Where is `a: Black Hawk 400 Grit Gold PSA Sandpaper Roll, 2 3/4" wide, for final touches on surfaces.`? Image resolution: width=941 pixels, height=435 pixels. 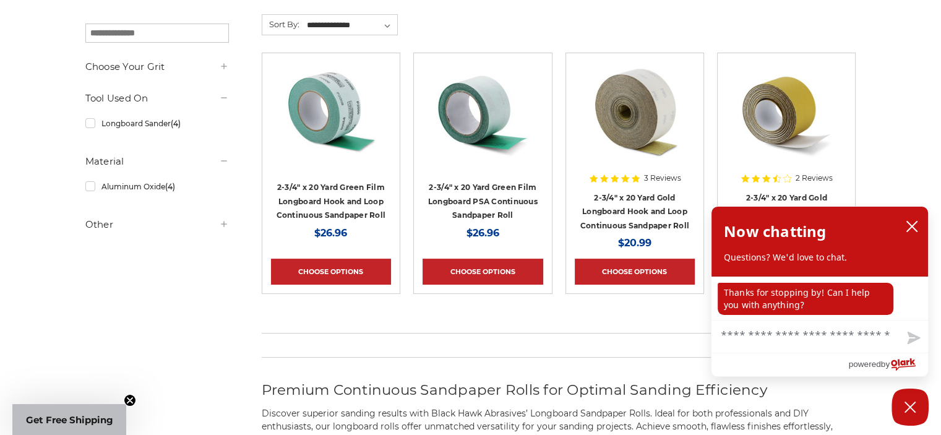
a: Black Hawk 400 Grit Gold PSA Sandpaper Roll, 2 3/4" wide, for final touches on surfaces. is located at coordinates (786, 122).